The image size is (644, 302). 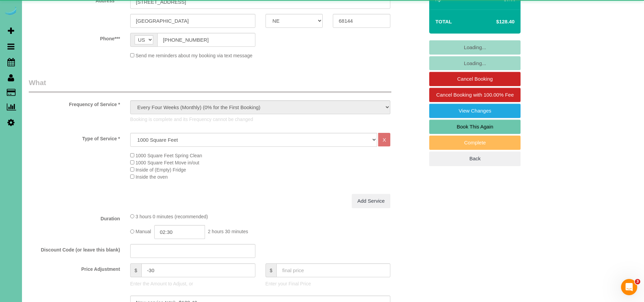 I want to click on p: Enter your Final Price, so click(x=328, y=284).